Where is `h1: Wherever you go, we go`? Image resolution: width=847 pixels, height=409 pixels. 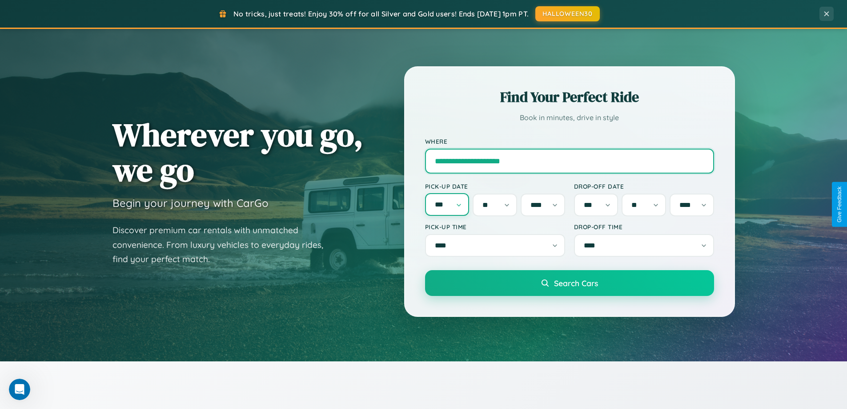
h1: Wherever you go, we go is located at coordinates (238, 152).